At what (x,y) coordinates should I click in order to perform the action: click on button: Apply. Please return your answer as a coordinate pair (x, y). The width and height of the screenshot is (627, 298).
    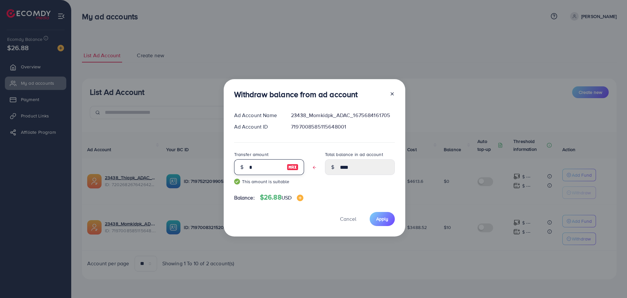
    Looking at the image, I should click on (382, 219).